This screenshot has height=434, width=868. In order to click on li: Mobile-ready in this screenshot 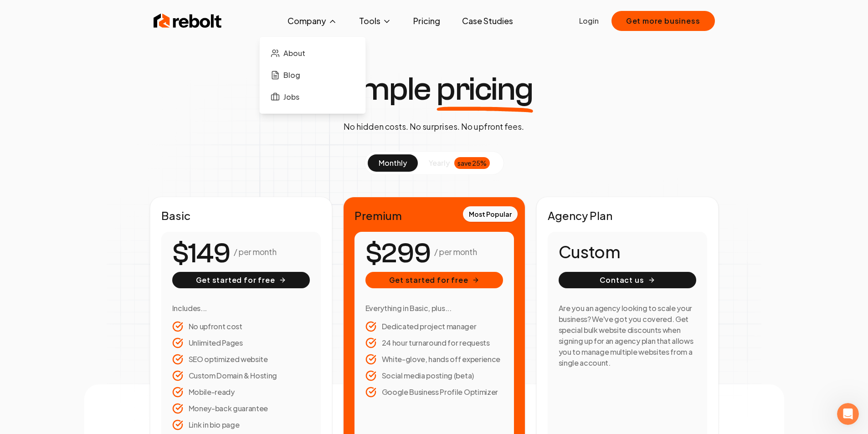, I will do `click(241, 392)`.